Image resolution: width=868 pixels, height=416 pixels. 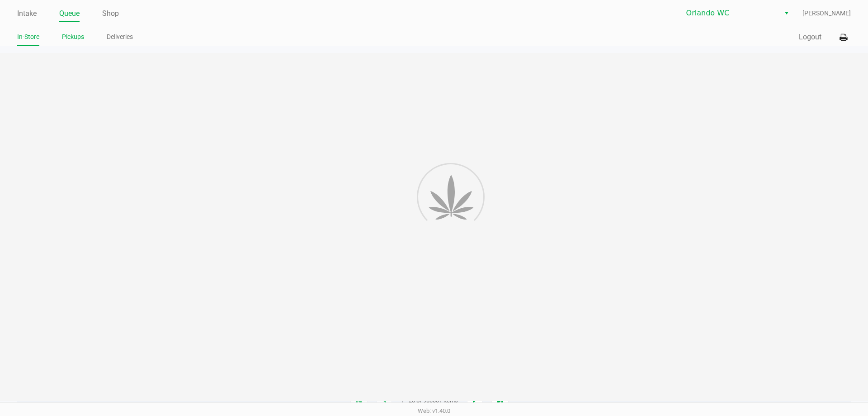 I want to click on a: In-Store, so click(x=28, y=37).